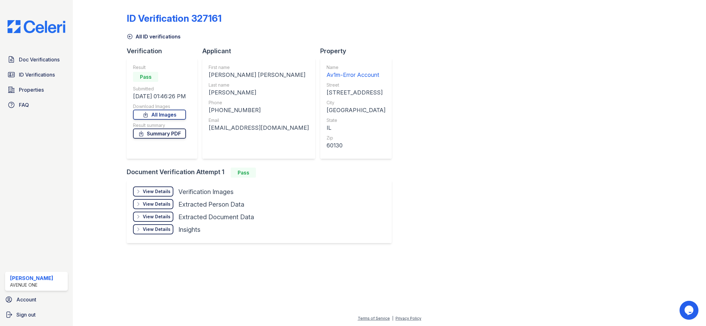 This screenshot has height=326, width=706. I want to click on span: Sign out, so click(26, 315).